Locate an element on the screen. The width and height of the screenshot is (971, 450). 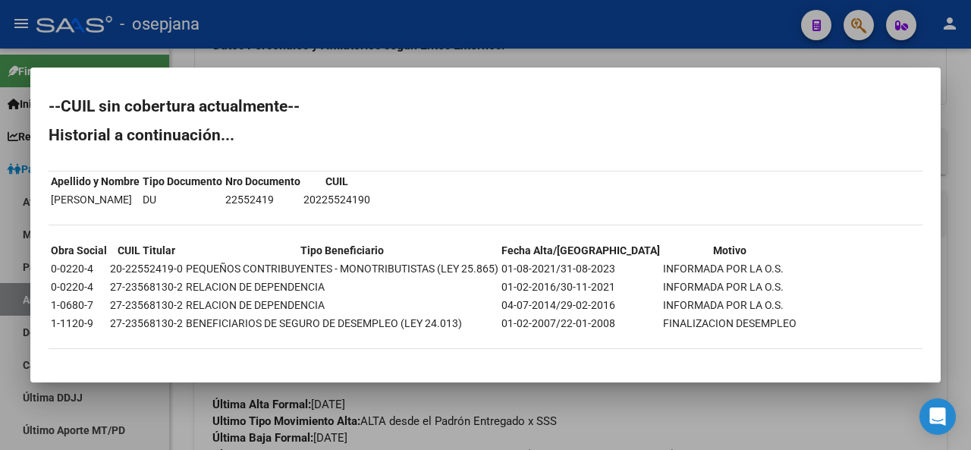
td: 04-07-2014/29-02-2016 is located at coordinates (580, 305).